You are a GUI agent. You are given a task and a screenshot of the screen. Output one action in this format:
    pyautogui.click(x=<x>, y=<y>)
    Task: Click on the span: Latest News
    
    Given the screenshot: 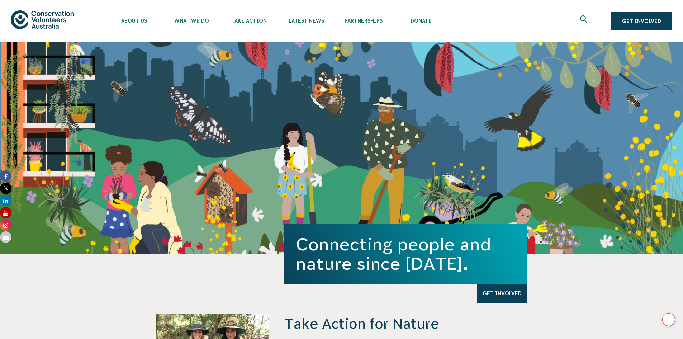 What is the action you would take?
    pyautogui.click(x=306, y=21)
    